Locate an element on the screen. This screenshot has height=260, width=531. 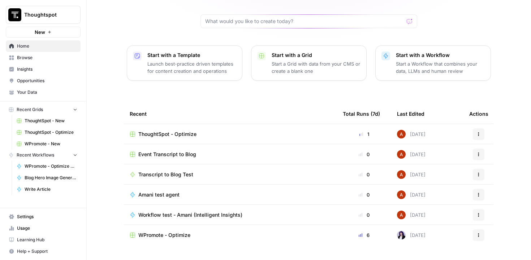
button: Start with a TemplateLaunch best-practice driven templates for content creation and operations is located at coordinates (185, 63).